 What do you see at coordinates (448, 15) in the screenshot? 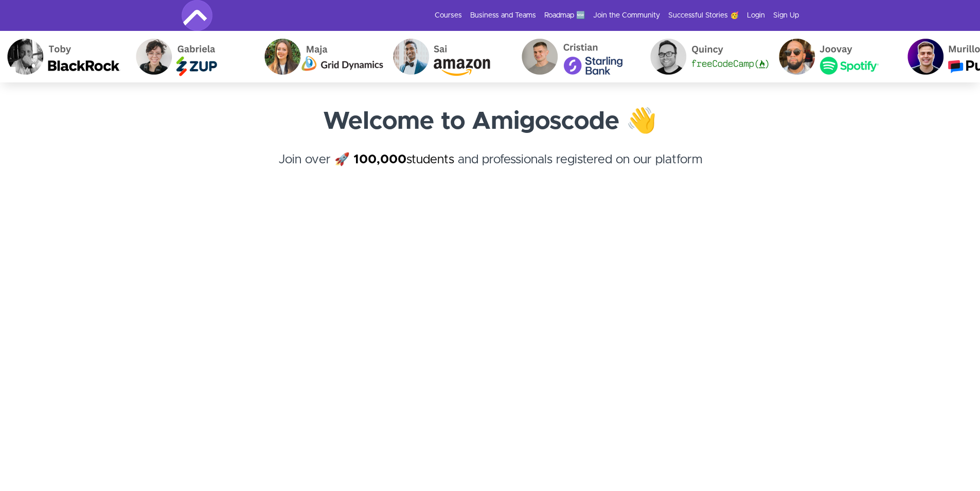
I see `a: Courses` at bounding box center [448, 15].